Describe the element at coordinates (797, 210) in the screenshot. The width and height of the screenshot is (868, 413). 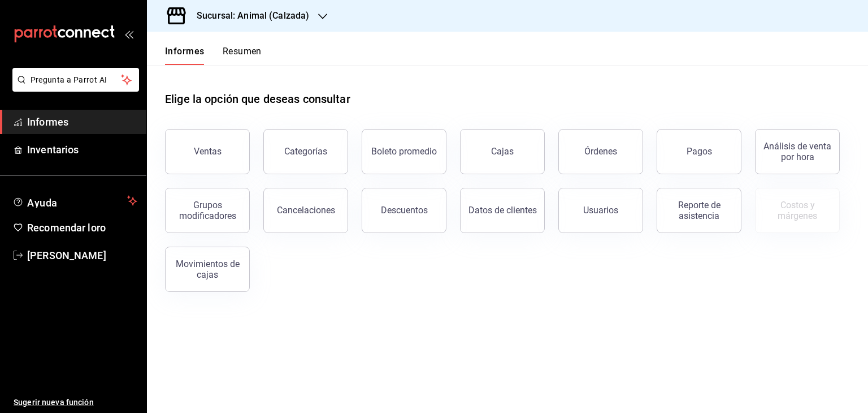
I see `button: Contrata inventarios para ver este informe` at that location.